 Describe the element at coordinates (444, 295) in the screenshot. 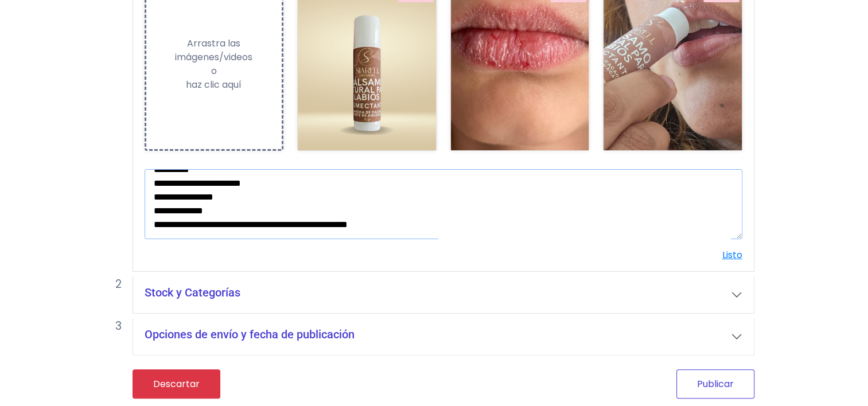

I see `button: Stock y Categorías` at that location.